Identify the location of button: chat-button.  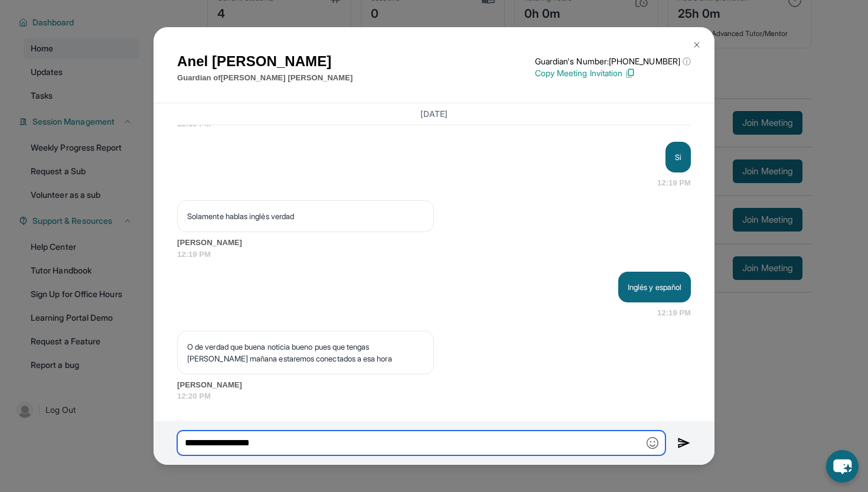
(842, 466).